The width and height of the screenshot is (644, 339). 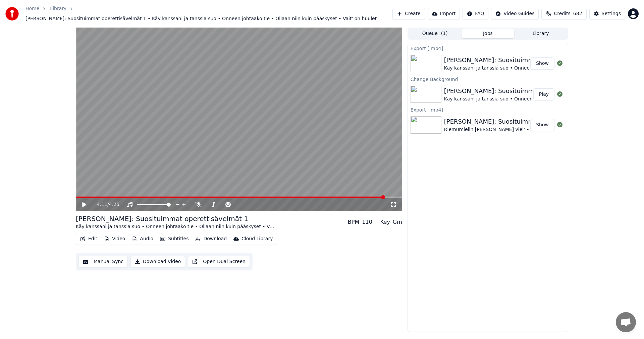 What do you see at coordinates (114, 204) in the screenshot?
I see `span: 4:25` at bounding box center [114, 204].